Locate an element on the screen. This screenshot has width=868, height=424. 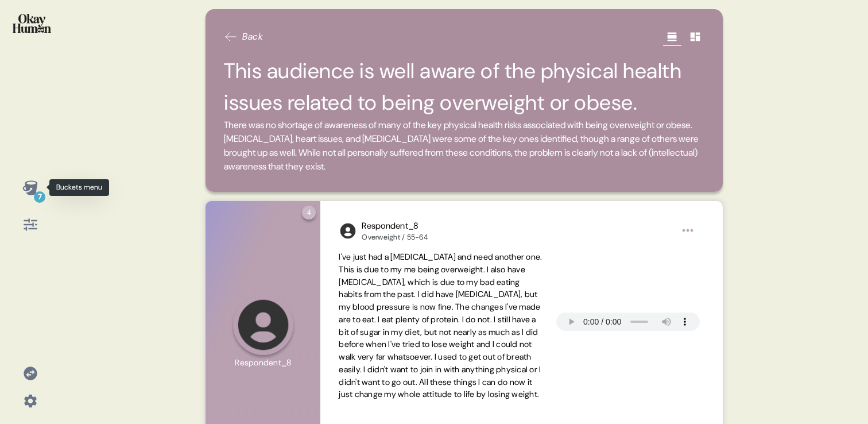
span: There was no shortage of awareness of many of the key physical health risks associated with being... is located at coordinates (461, 146).